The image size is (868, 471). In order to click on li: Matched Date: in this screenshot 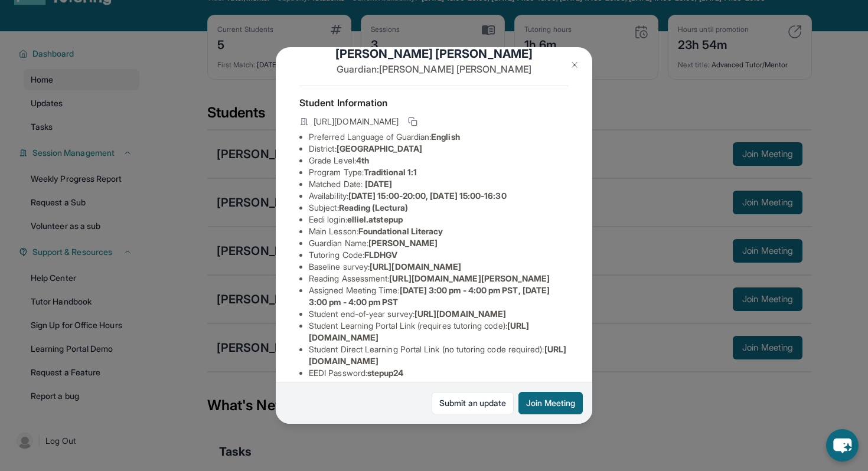, I will do `click(438, 184)`.